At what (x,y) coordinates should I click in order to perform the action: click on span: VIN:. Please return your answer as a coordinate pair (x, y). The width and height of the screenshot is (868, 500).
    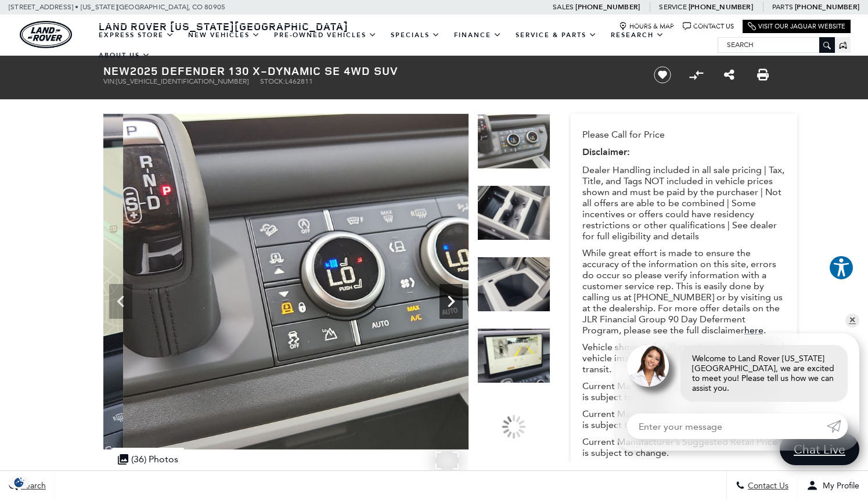
    Looking at the image, I should click on (110, 81).